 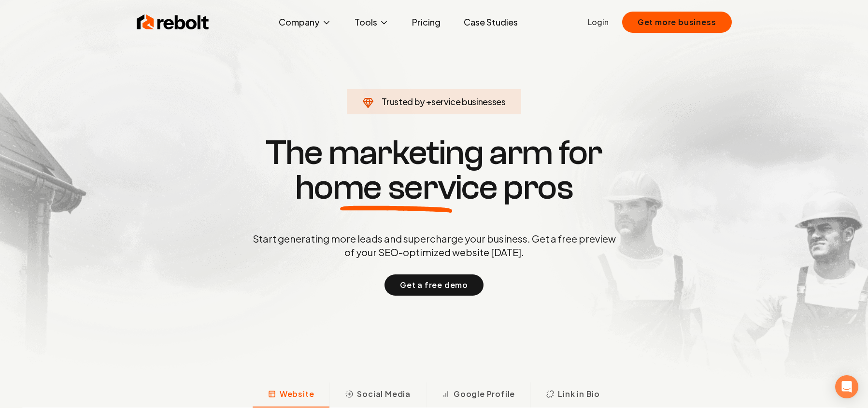 What do you see at coordinates (384, 395) in the screenshot?
I see `span: Social Media` at bounding box center [384, 395].